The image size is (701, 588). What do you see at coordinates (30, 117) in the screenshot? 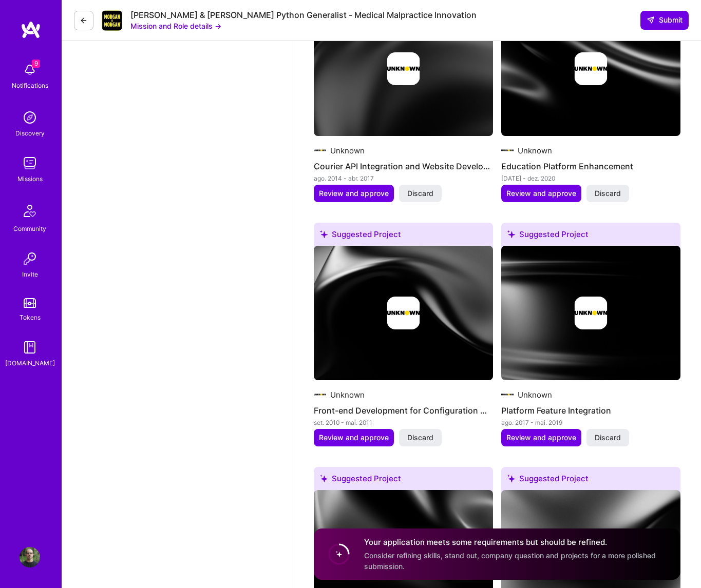
I see `img: discovery` at bounding box center [30, 117].